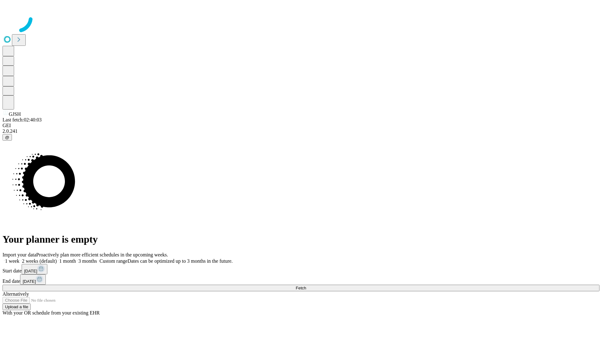 This screenshot has width=602, height=339. Describe the element at coordinates (12, 261) in the screenshot. I see `span: 1 week` at that location.